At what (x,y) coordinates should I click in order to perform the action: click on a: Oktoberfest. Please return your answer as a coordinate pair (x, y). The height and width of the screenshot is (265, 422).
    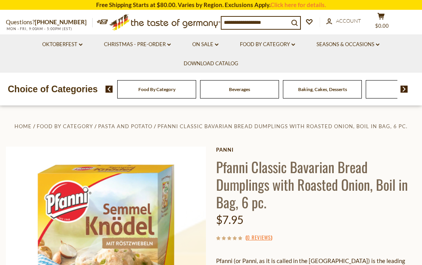
    Looking at the image, I should click on (62, 45).